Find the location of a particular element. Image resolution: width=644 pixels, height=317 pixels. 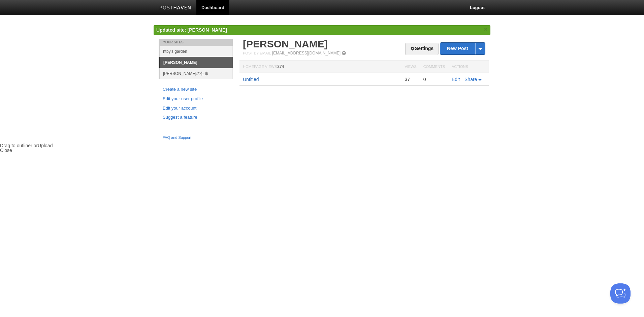

a: Edit your account is located at coordinates (196, 108).